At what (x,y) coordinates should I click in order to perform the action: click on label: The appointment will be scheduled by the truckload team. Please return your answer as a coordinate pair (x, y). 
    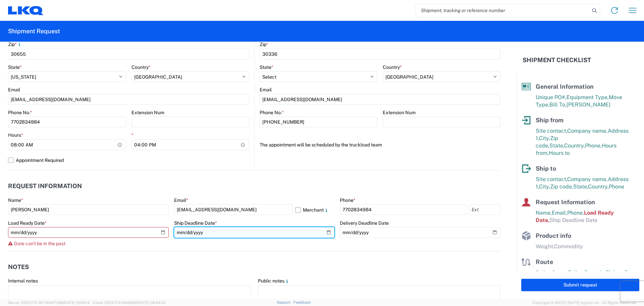
    Looking at the image, I should click on (321, 145).